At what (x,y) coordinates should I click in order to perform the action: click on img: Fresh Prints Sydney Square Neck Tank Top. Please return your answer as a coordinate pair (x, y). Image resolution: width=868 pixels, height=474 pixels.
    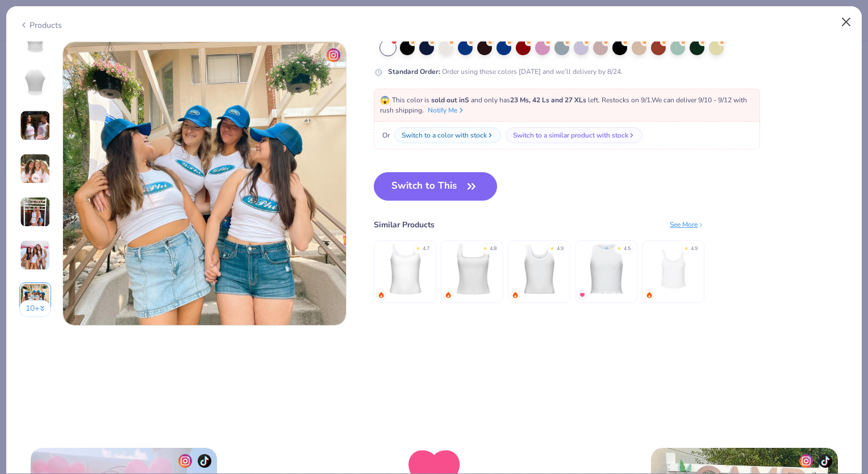
    Looking at the image, I should click on (472, 269).